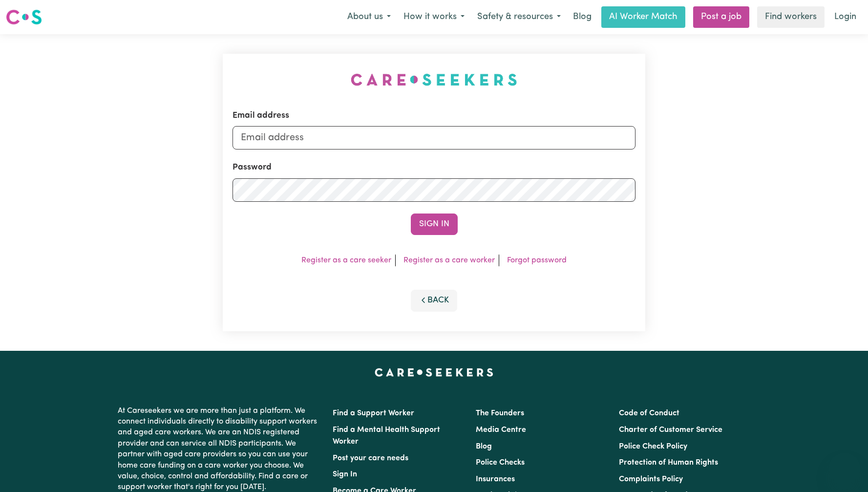 Image resolution: width=868 pixels, height=492 pixels. What do you see at coordinates (449, 260) in the screenshot?
I see `a: Register as a care worker` at bounding box center [449, 260].